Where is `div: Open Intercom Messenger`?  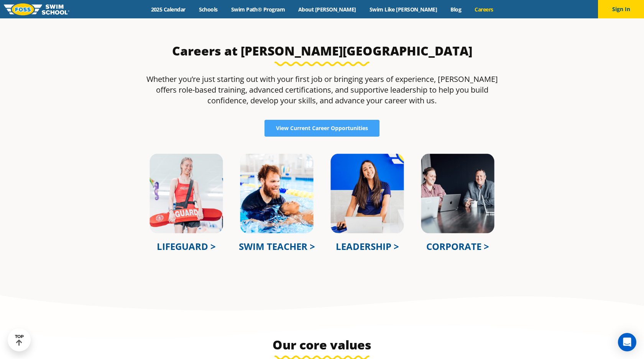
div: Open Intercom Messenger is located at coordinates (627, 342).